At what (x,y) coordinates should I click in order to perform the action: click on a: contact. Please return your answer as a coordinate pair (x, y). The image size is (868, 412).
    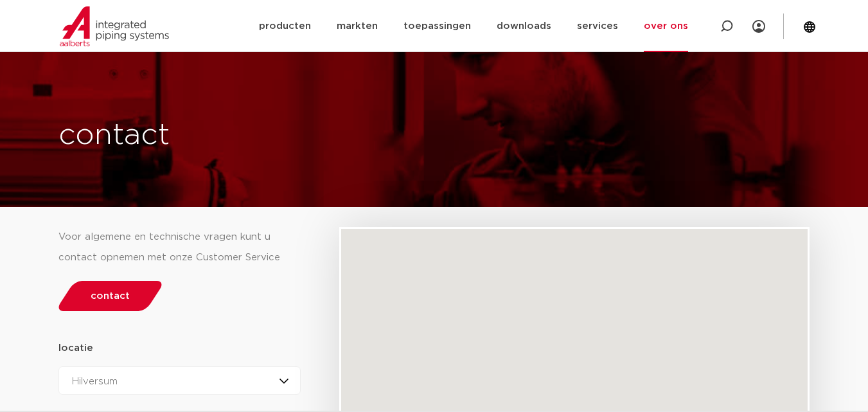
    Looking at the image, I should click on (110, 296).